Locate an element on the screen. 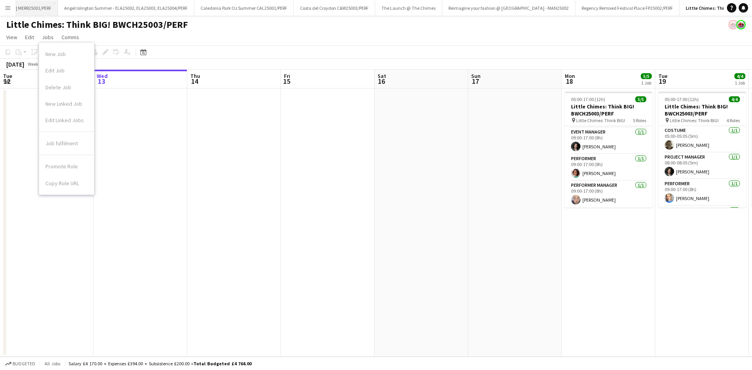 The height and width of the screenshot is (370, 752). span: Mon is located at coordinates (570, 76).